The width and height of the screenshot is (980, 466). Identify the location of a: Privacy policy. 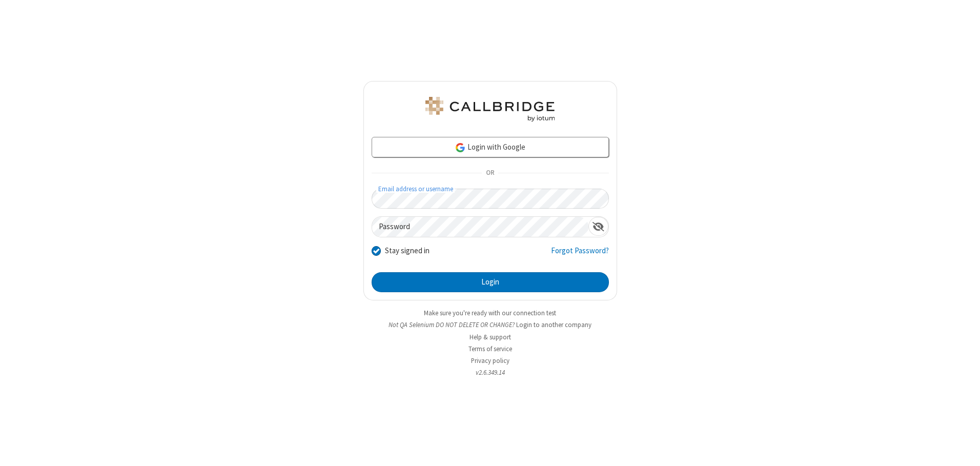
(490, 360).